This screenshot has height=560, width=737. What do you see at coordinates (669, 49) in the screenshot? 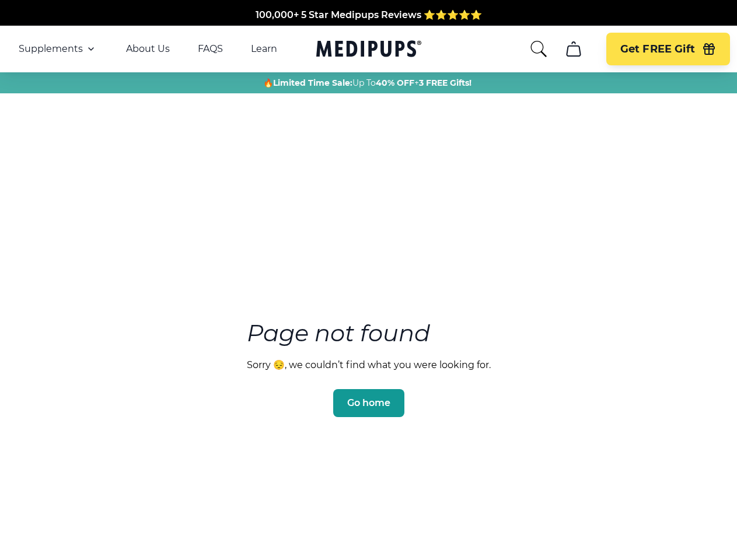
I see `button: Get FREE Gift` at bounding box center [669, 49].